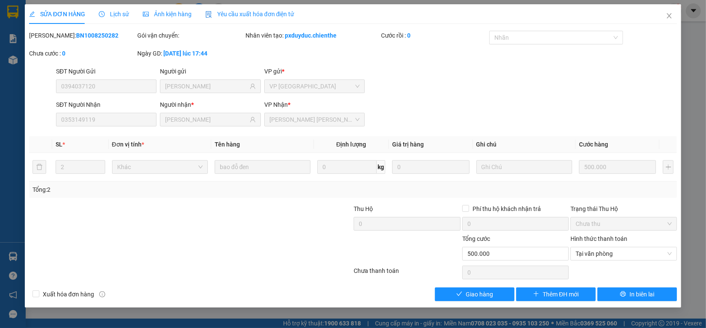 This screenshot has width=706, height=328. Describe the element at coordinates (475, 295) in the screenshot. I see `button: checkGiao hàng` at that location.